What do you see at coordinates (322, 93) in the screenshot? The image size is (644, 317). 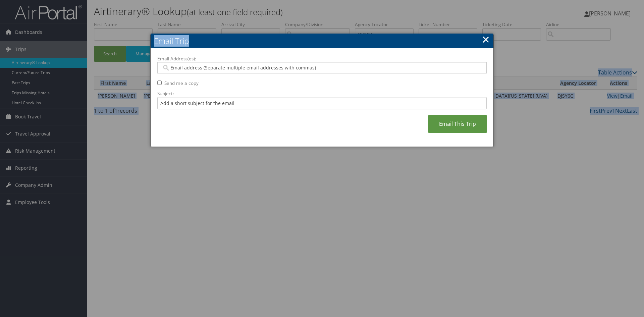 I see `label: Subject:` at bounding box center [322, 93].